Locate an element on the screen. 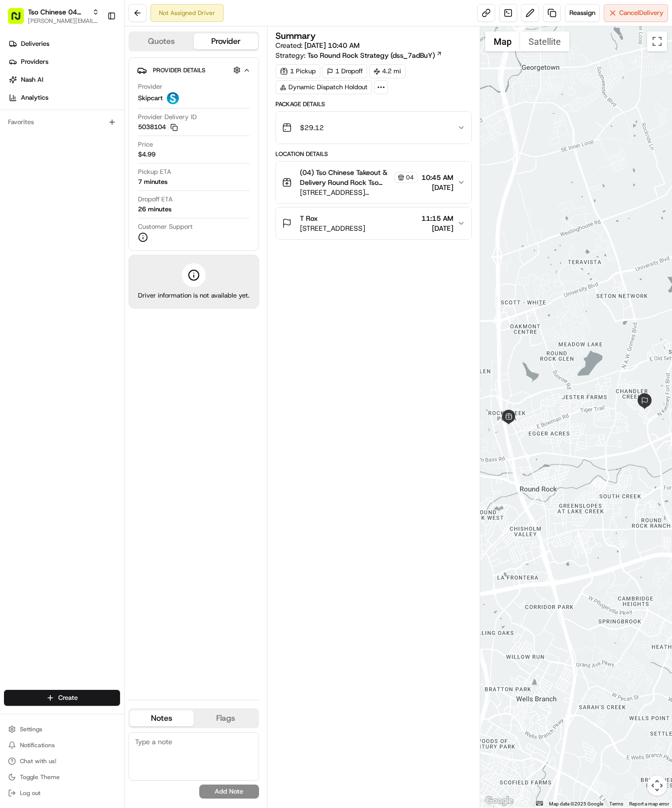 This screenshot has width=672, height=808. h3: Summary is located at coordinates (295, 36).